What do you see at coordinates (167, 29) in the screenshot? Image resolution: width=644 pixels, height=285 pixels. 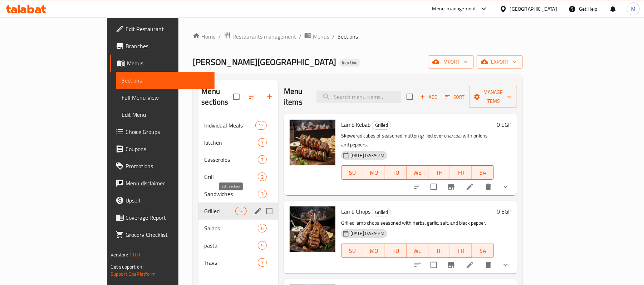 I see `span: Edit Restaurant` at bounding box center [167, 29].